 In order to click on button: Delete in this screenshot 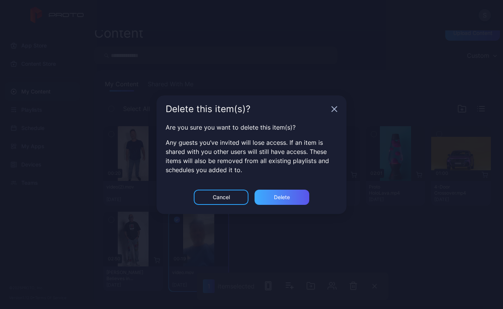, I will do `click(282, 197)`.